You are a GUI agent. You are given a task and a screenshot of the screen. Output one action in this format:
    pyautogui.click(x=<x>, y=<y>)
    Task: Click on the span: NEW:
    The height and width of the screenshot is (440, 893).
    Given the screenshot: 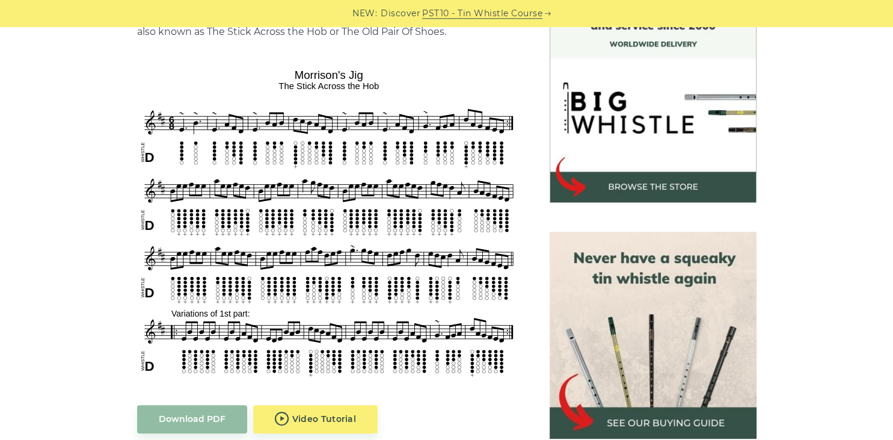 What is the action you would take?
    pyautogui.click(x=365, y=13)
    